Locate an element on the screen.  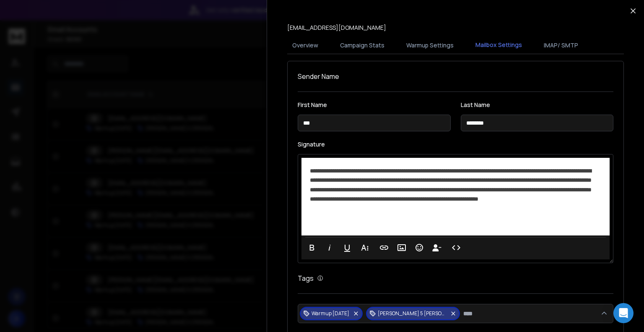
button: Insert Link (Ctrl+K) is located at coordinates (384, 248).